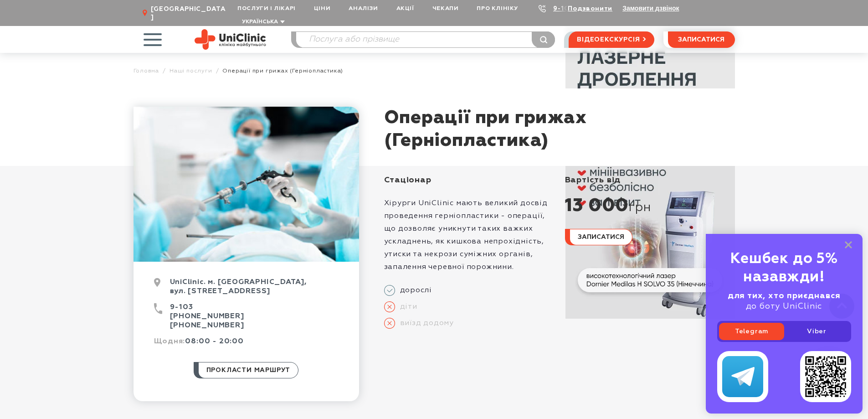 This screenshot has height=419, width=868. Describe the element at coordinates (640, 208) in the screenshot. I see `span: грн` at that location.